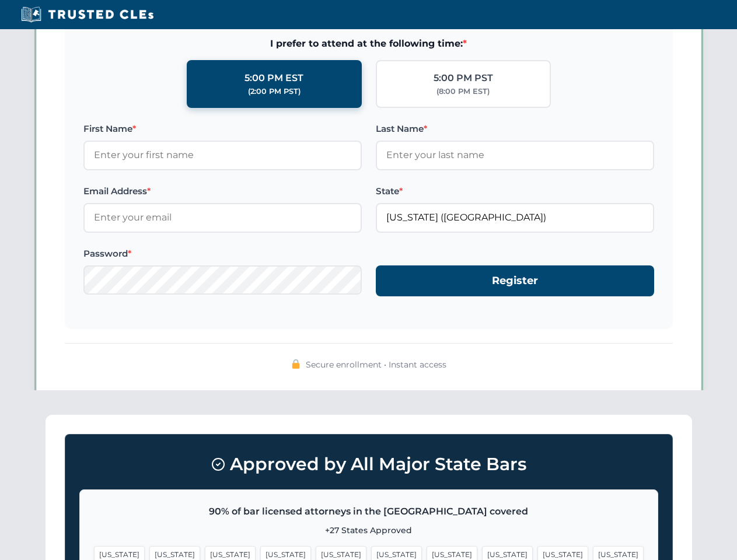 This screenshot has width=737, height=560. I want to click on input: Florida (FL), so click(515, 217).